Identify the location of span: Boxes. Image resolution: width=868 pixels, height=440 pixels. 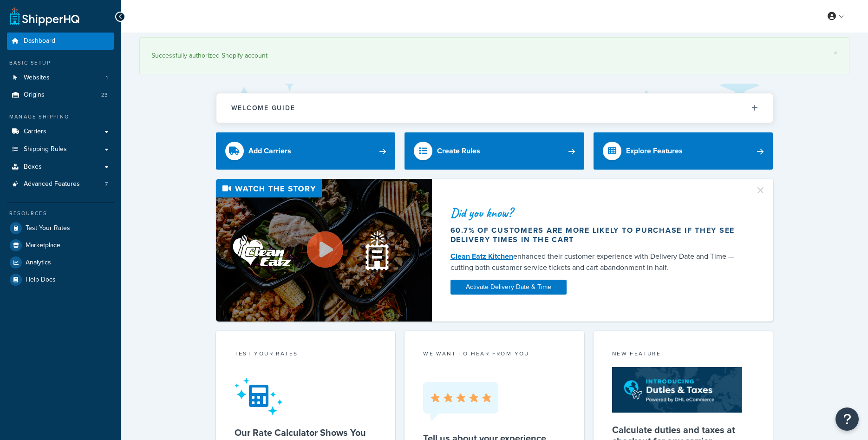
(33, 167).